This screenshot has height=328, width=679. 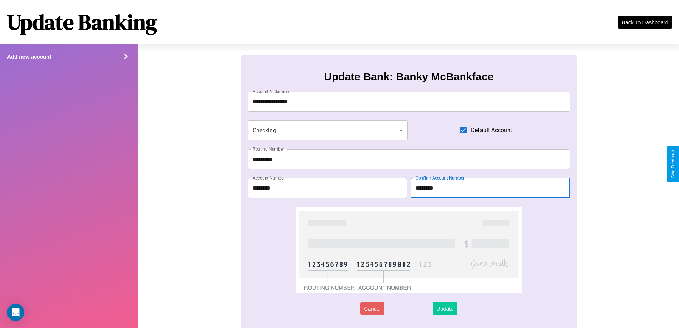 I want to click on img: check, so click(x=409, y=250).